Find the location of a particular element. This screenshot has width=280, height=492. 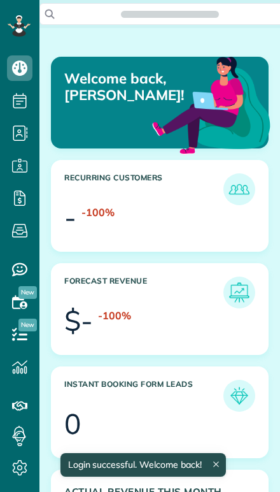

div: Login successful. Welcome back! is located at coordinates (143, 465).